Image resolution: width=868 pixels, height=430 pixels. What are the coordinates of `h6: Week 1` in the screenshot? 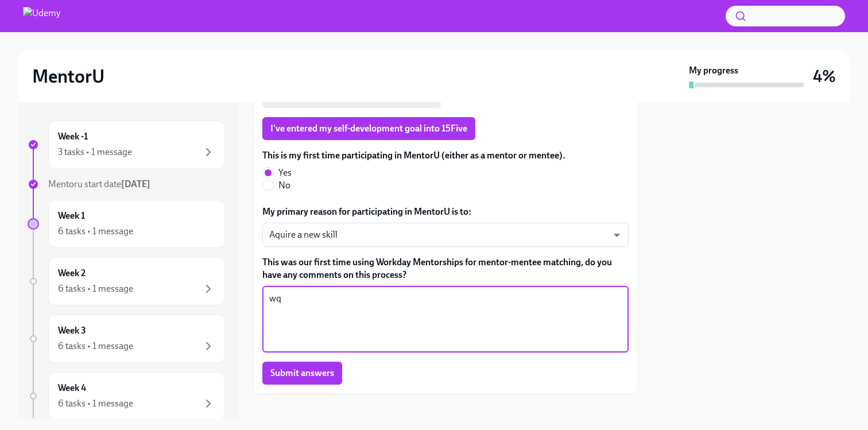 It's located at (71, 216).